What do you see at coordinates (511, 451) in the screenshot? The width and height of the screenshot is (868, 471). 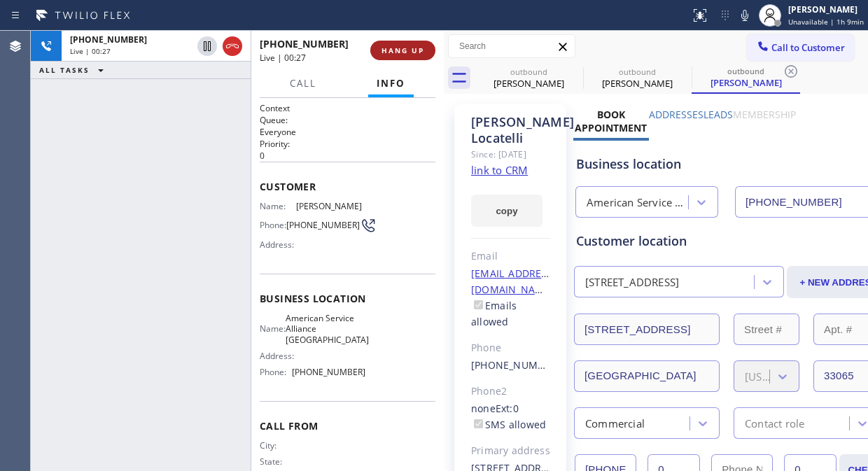 I see `div: Primary address` at bounding box center [511, 451].